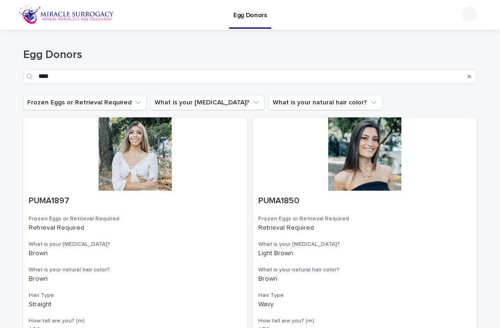 This screenshot has height=328, width=500. I want to click on p: Straight, so click(135, 304).